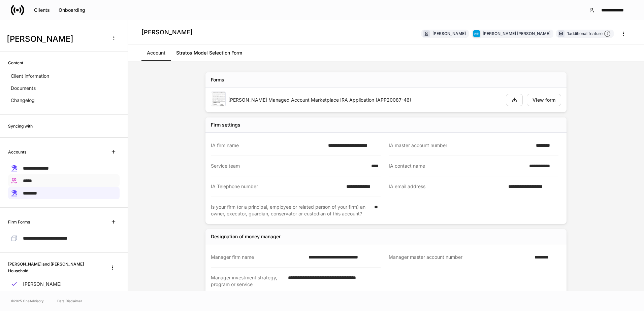 Image resolution: width=644 pixels, height=311 pixels. I want to click on p: Client information, so click(30, 76).